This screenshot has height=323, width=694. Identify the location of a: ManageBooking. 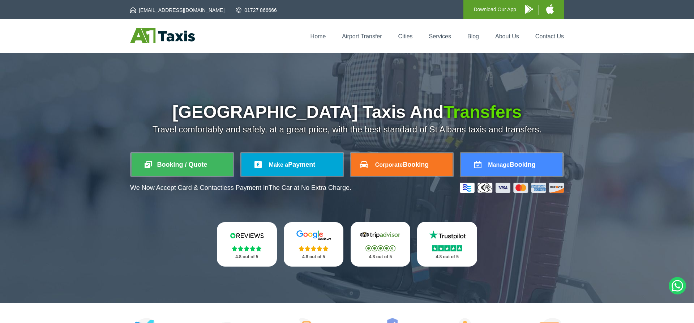
(512, 165).